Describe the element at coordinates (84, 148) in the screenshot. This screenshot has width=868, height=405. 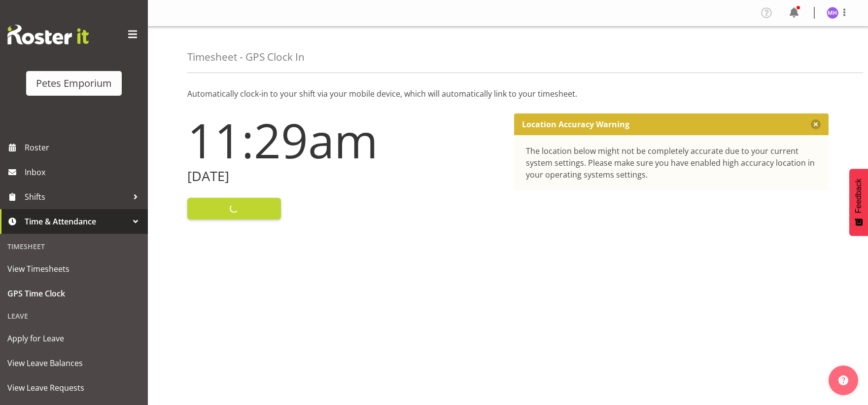
I see `span: Roster` at that location.